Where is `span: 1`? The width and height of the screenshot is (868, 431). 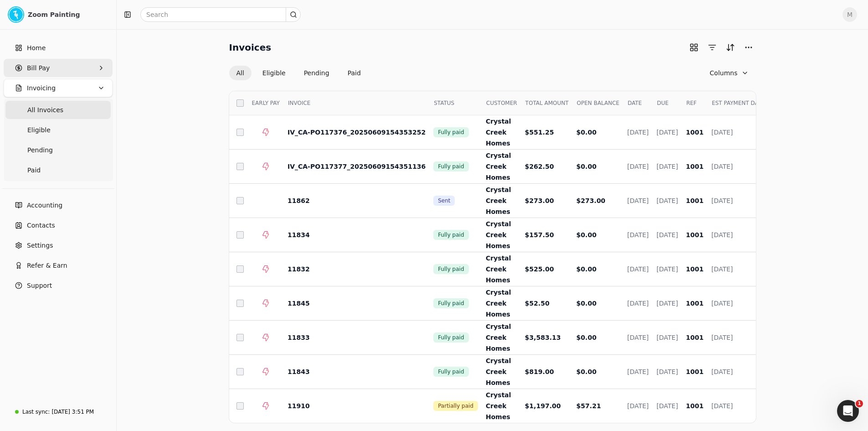
span: 1 is located at coordinates (860, 404).